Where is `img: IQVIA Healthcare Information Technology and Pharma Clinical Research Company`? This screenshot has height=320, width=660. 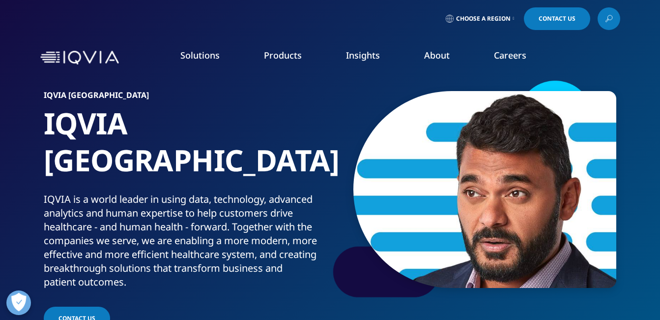 img: IQVIA Healthcare Information Technology and Pharma Clinical Research Company is located at coordinates (80, 58).